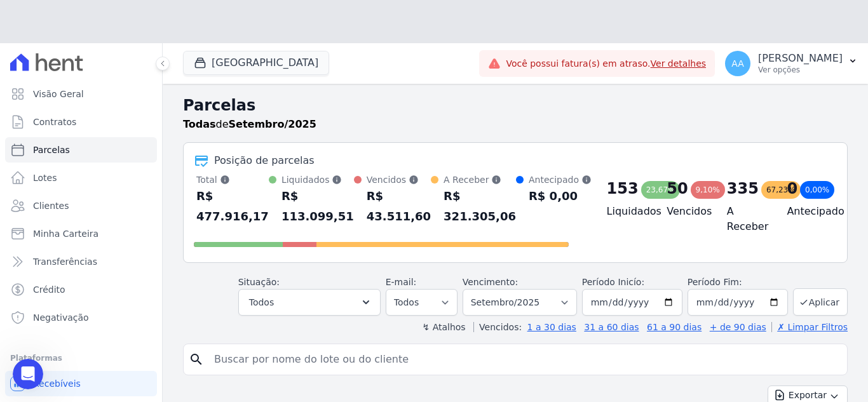 This screenshot has height=402, width=868. I want to click on a: Recebíveis, so click(81, 384).